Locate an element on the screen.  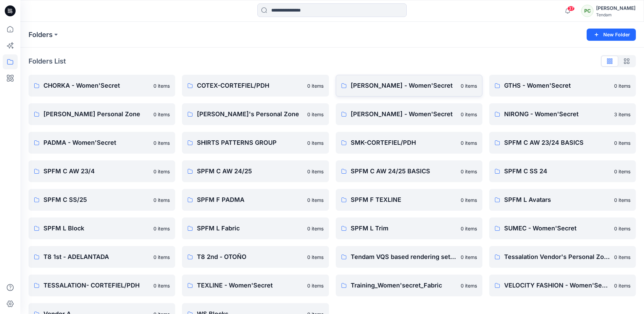
p: Folders is located at coordinates (40, 34).